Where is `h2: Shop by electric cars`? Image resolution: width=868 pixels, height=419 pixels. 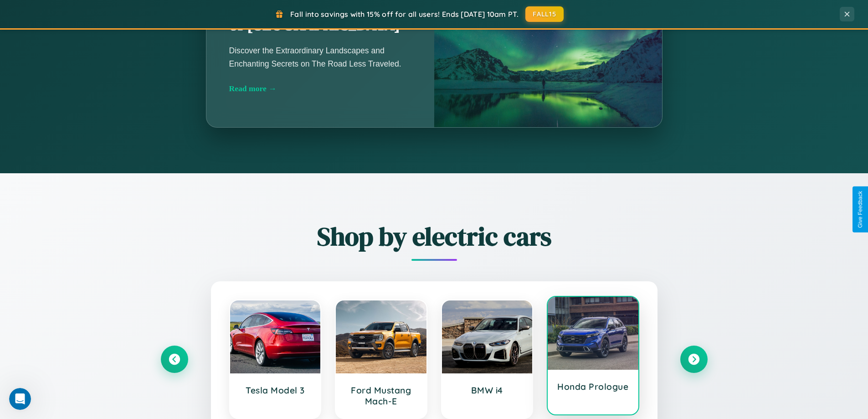 h2: Shop by electric cars is located at coordinates (434, 236).